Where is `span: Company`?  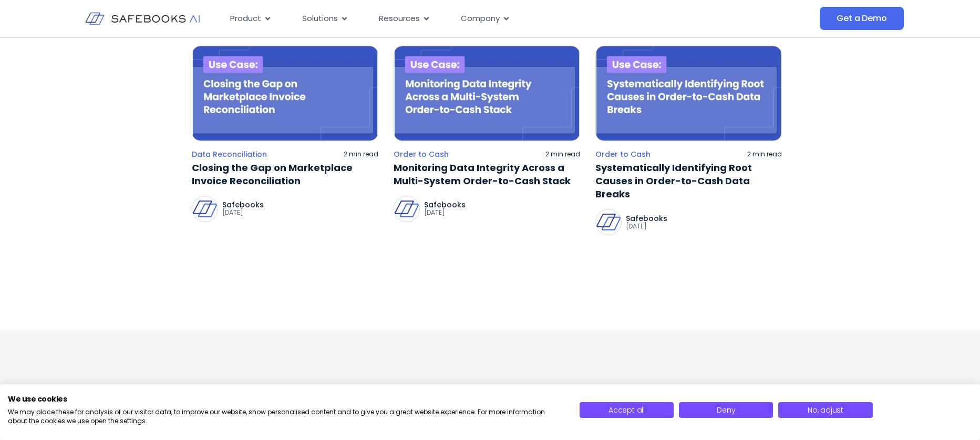
span: Company is located at coordinates (481, 19).